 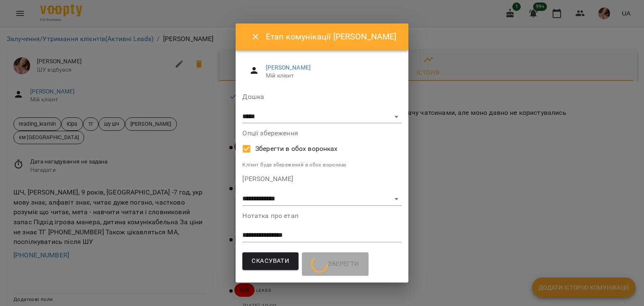 What do you see at coordinates (256, 37) in the screenshot?
I see `button: Close` at bounding box center [256, 37].